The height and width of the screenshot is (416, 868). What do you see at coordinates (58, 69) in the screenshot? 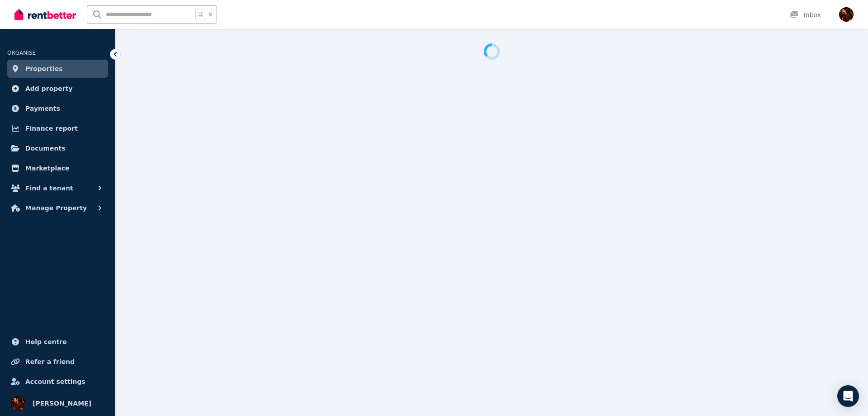
I see `a: Properties` at bounding box center [58, 69].